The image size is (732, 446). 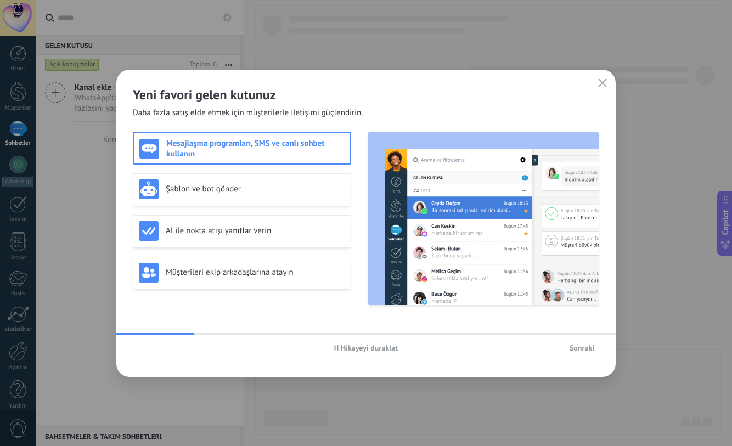 I want to click on span: Hikayeyi duraklat, so click(x=369, y=348).